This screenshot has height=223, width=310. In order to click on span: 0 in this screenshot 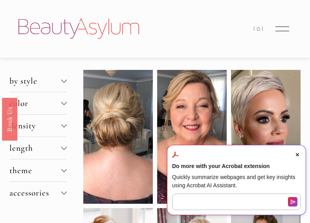, I will do `click(259, 29)`.